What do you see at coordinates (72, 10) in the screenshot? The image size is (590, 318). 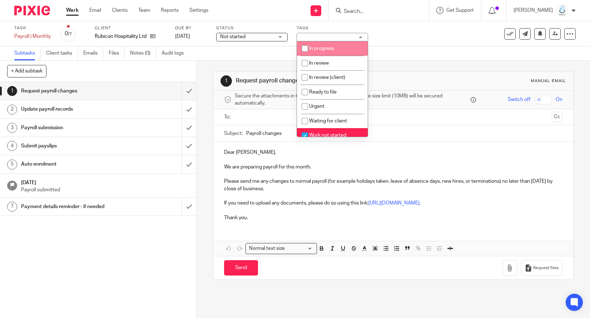 I see `a: Work` at bounding box center [72, 10].